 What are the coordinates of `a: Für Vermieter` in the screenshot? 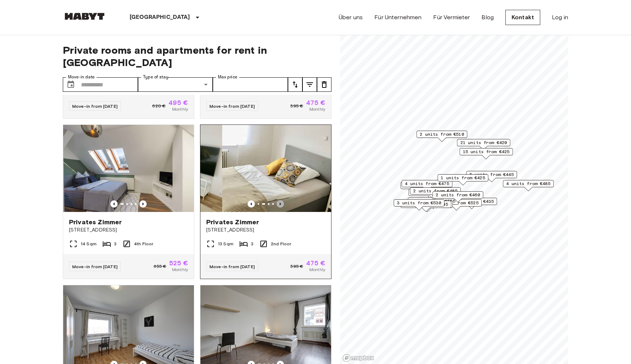 It's located at (451, 17).